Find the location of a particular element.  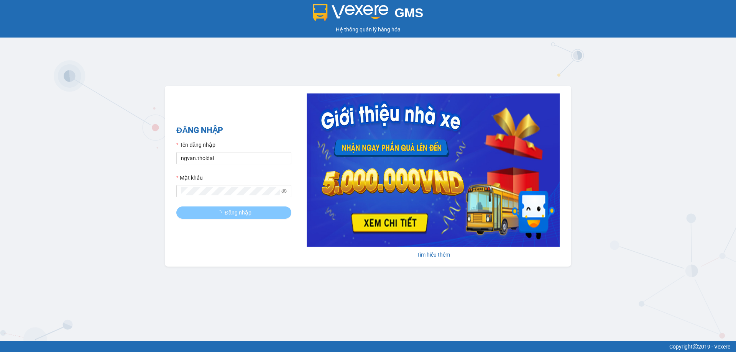

label: Mật khẩu is located at coordinates (189, 178).